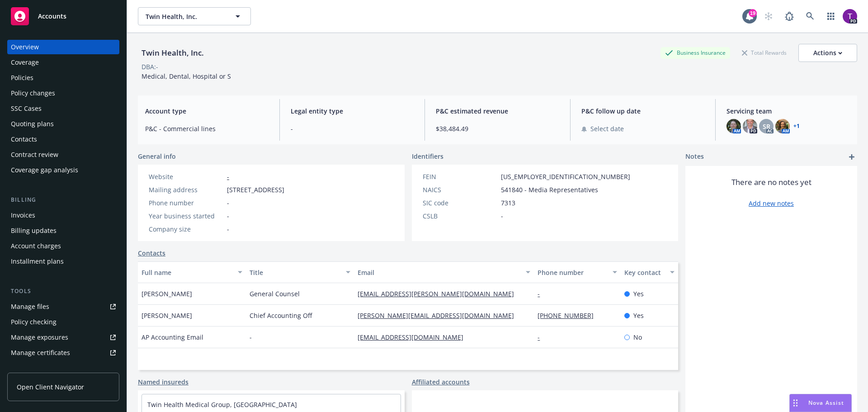 This screenshot has height=412, width=868. Describe the element at coordinates (63, 291) in the screenshot. I see `div: Tools` at that location.